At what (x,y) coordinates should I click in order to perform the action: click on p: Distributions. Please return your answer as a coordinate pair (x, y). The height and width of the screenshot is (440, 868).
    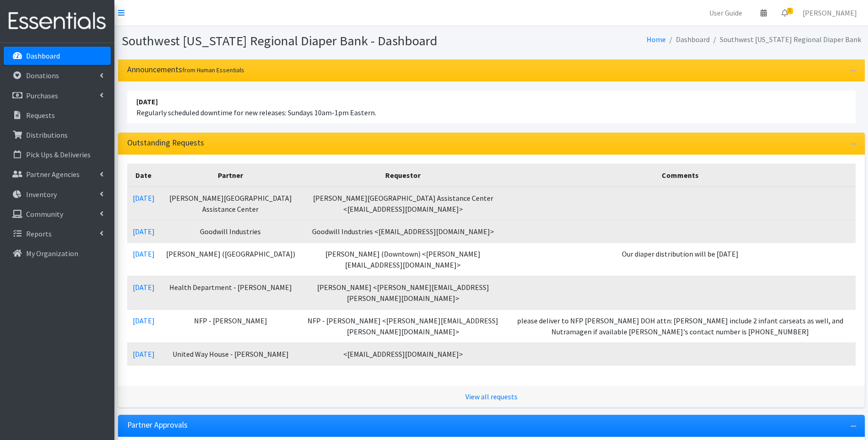
    Looking at the image, I should click on (47, 135).